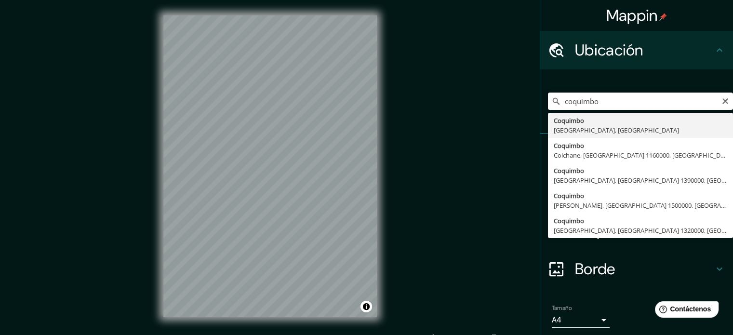 This screenshot has height=335, width=733. I want to click on div: Ubicación, so click(636, 50).